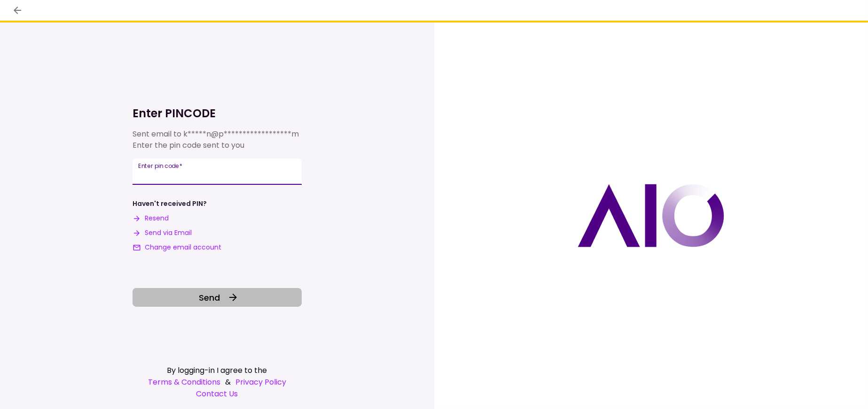 The width and height of the screenshot is (868, 409). What do you see at coordinates (160, 166) in the screenshot?
I see `label: Enter pin code` at bounding box center [160, 166].